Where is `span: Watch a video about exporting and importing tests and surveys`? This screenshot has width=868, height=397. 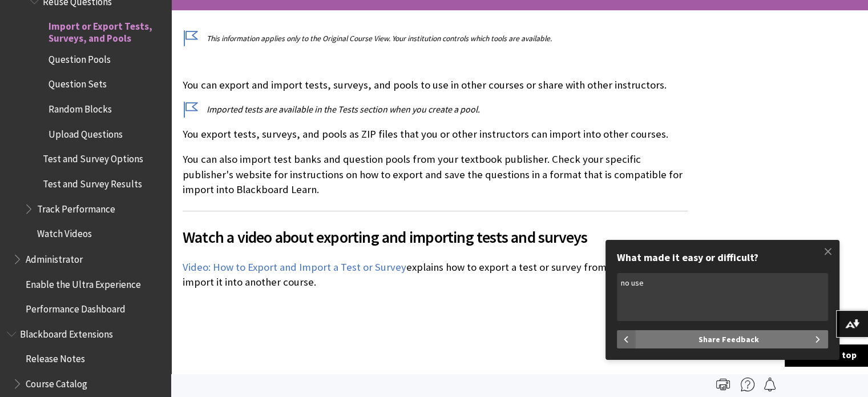 span: Watch a video about exporting and importing tests and surveys is located at coordinates (435, 237).